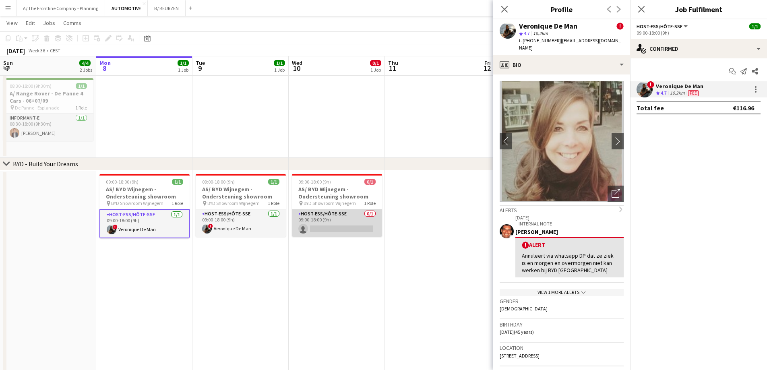 The height and width of the screenshot is (370, 767). What do you see at coordinates (337, 205) in the screenshot?
I see `app-job-card: 09:00-18:00 (9h)0/1AS/ BYD Wijnegem - Ondersteuning showroom BYD Showroom Wijnegem1 RoleHost-ess/...` at bounding box center [337, 205].